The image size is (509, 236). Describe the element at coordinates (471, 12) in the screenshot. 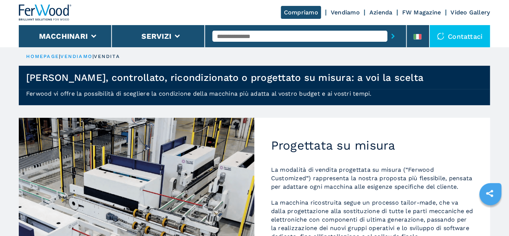

I see `a: Video Gallery` at that location.